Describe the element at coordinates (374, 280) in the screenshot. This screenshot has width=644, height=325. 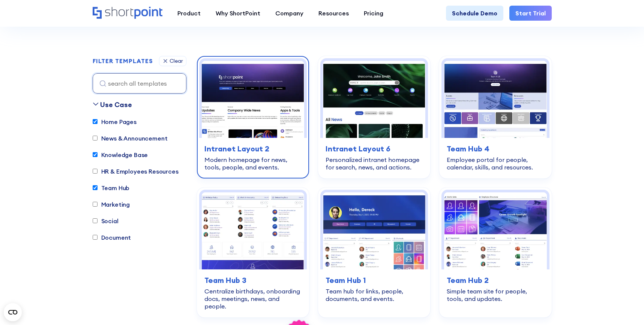
I see `h3: Team Hub 1` at that location.